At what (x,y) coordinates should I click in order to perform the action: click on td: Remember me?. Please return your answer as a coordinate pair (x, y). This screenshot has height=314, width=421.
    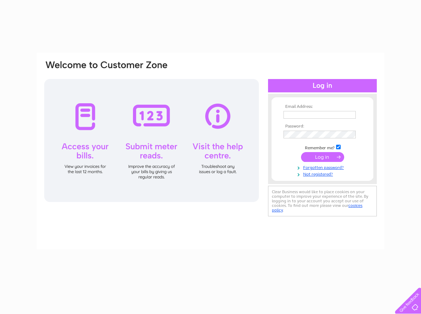
    Looking at the image, I should click on (323, 147).